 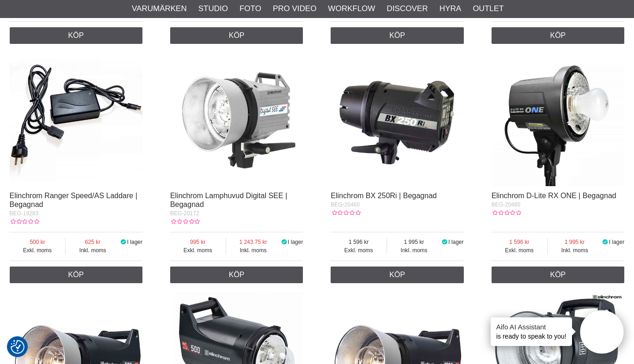 What do you see at coordinates (159, 9) in the screenshot?
I see `a: Varumärken` at bounding box center [159, 9].